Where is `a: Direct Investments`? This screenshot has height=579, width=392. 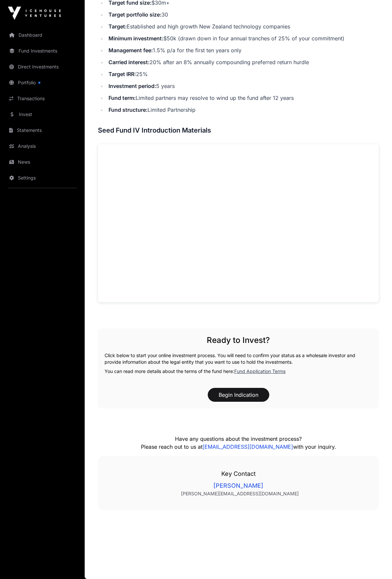
a: Direct Investments is located at coordinates (42, 66).